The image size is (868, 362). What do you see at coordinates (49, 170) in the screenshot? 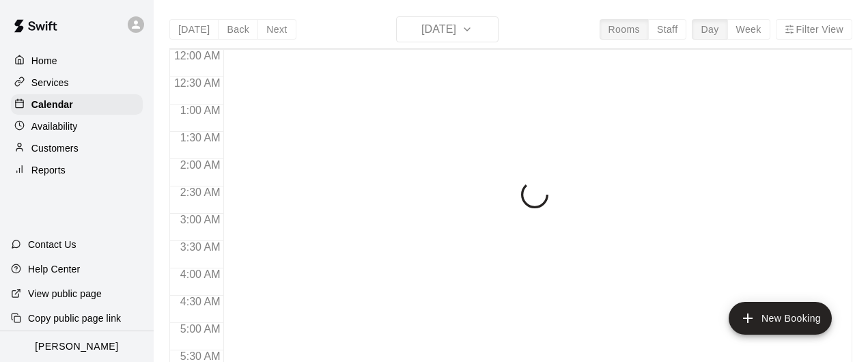
I see `p: Reports` at bounding box center [49, 170].